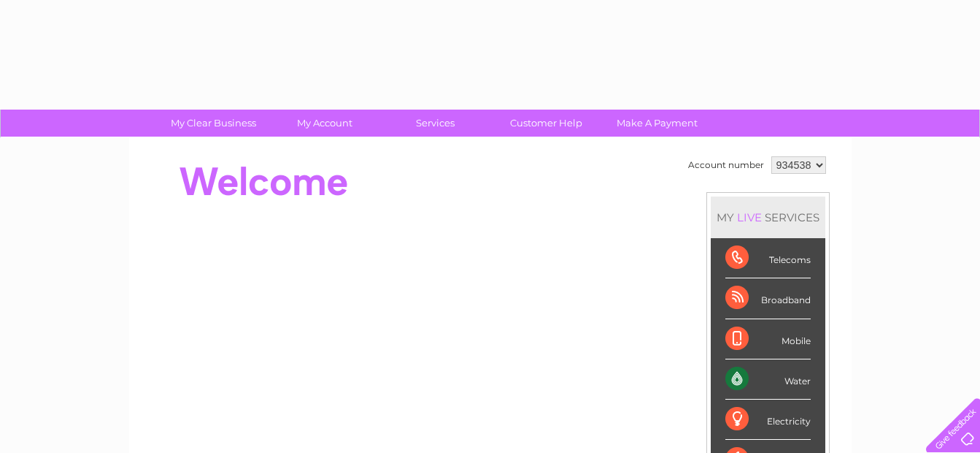 This screenshot has height=453, width=980. Describe the element at coordinates (768, 379) in the screenshot. I see `div: Water` at that location.